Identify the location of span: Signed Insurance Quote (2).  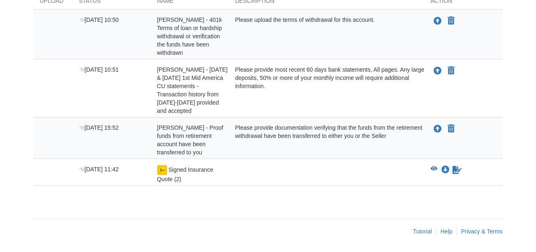
(185, 174).